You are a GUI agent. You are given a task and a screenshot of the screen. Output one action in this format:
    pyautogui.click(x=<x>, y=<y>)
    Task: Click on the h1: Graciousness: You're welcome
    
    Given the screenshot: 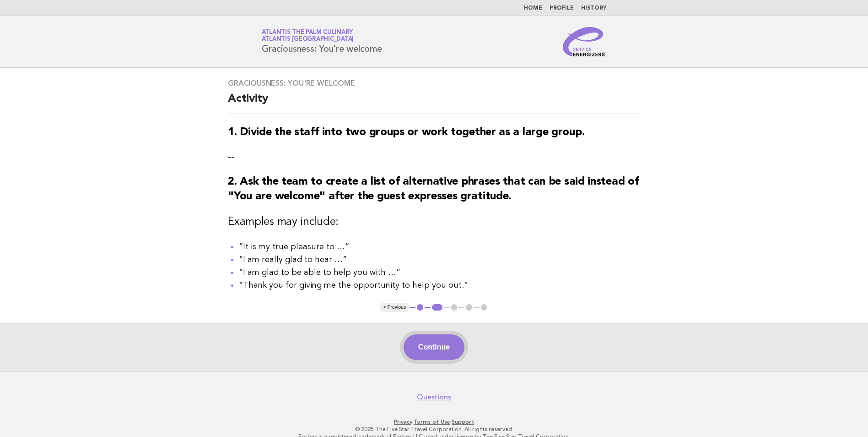 What is the action you would take?
    pyautogui.click(x=322, y=41)
    